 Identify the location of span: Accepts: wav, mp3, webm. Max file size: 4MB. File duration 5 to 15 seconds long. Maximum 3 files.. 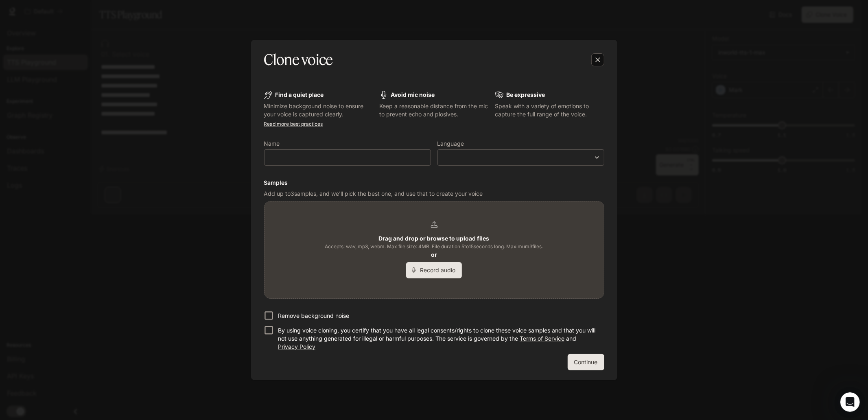
(434, 247).